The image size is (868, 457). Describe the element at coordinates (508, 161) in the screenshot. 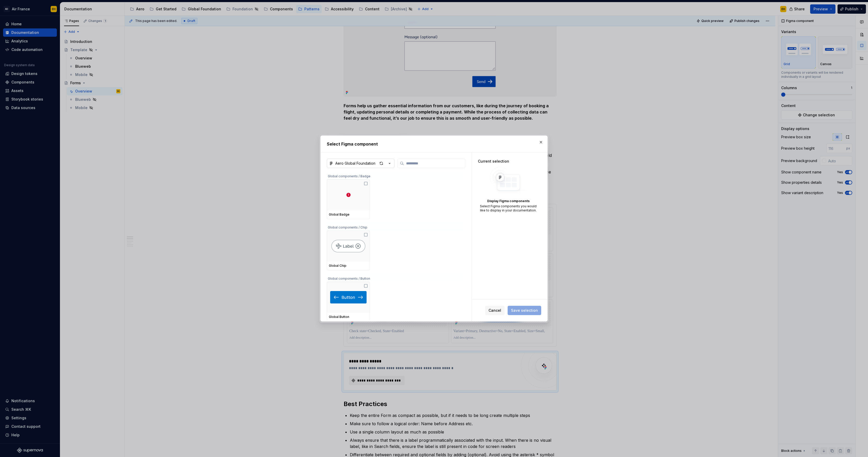

I see `div: Current selection` at that location.